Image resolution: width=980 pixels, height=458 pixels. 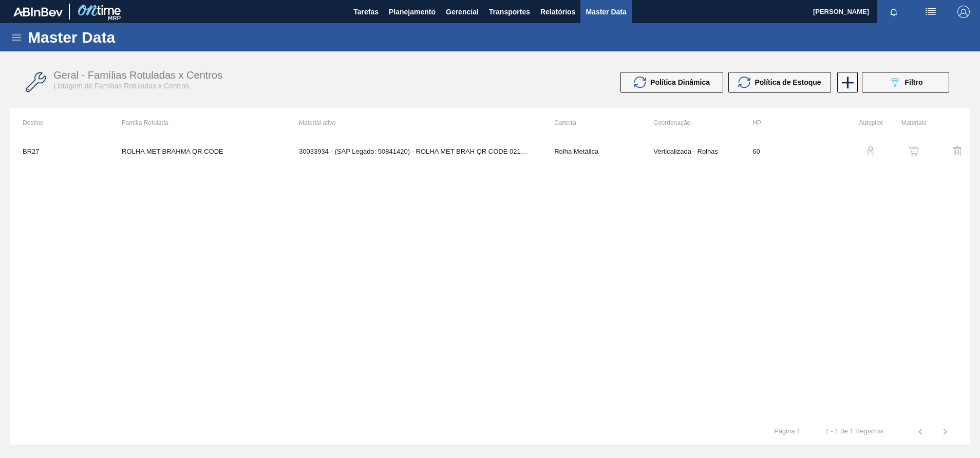 What do you see at coordinates (38, 12) in the screenshot?
I see `img: TNhmsLtSVTkK8tSr43FrP2fwEKptu5GPRR3wAAAABJRU5ErkJggg==` at bounding box center [38, 12].